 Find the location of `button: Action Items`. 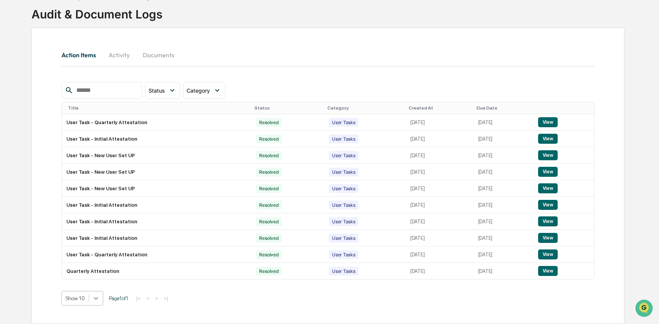

button: Action Items is located at coordinates (82, 55).